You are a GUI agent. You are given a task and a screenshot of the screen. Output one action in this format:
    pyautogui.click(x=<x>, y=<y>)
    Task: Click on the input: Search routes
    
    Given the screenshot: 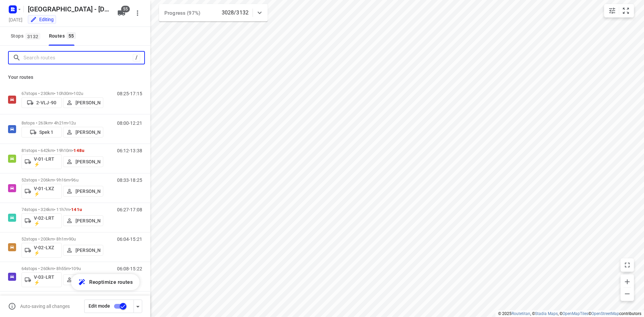 What is the action you would take?
    pyautogui.click(x=78, y=58)
    